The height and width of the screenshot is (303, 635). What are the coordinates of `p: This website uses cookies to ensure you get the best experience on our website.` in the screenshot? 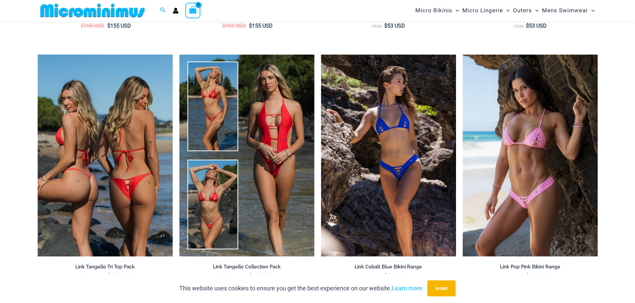 It's located at (300, 289).